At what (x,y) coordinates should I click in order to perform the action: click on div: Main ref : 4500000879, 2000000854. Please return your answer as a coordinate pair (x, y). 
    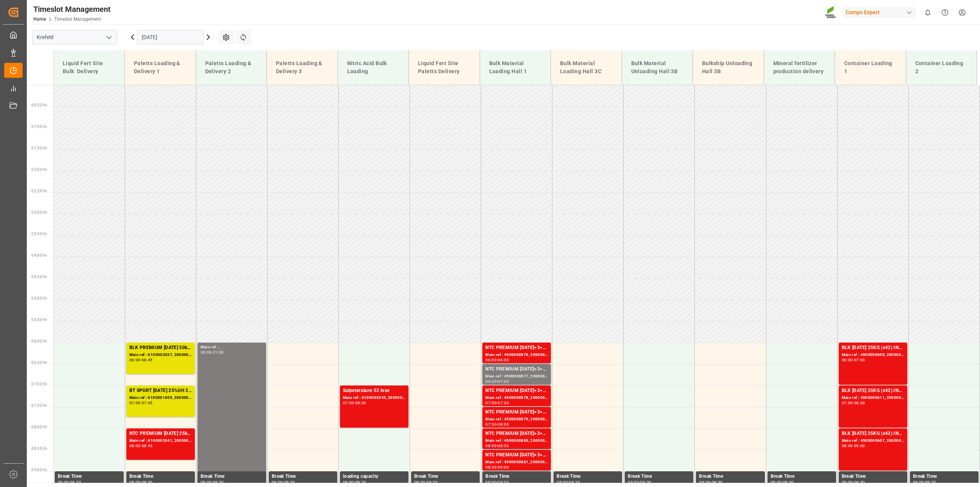
    Looking at the image, I should click on (516, 419).